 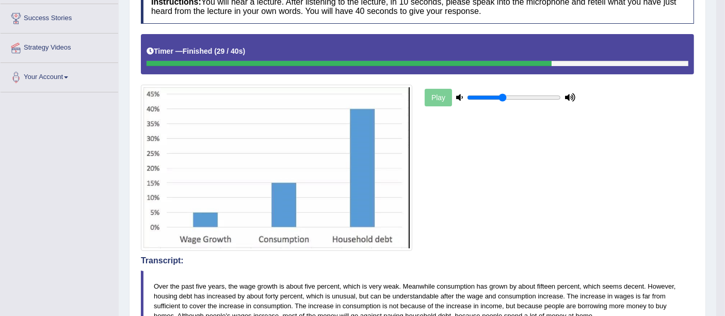 I want to click on a: Strategy Videos, so click(x=59, y=46).